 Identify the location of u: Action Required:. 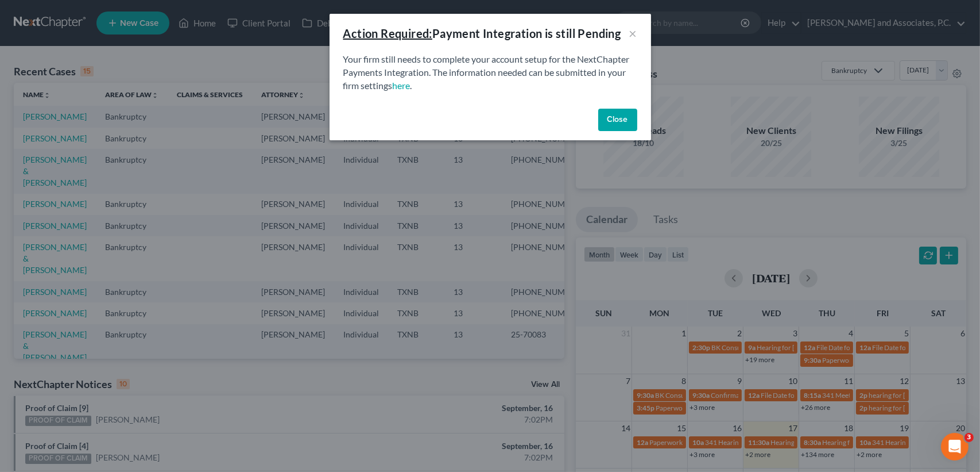
(387, 33).